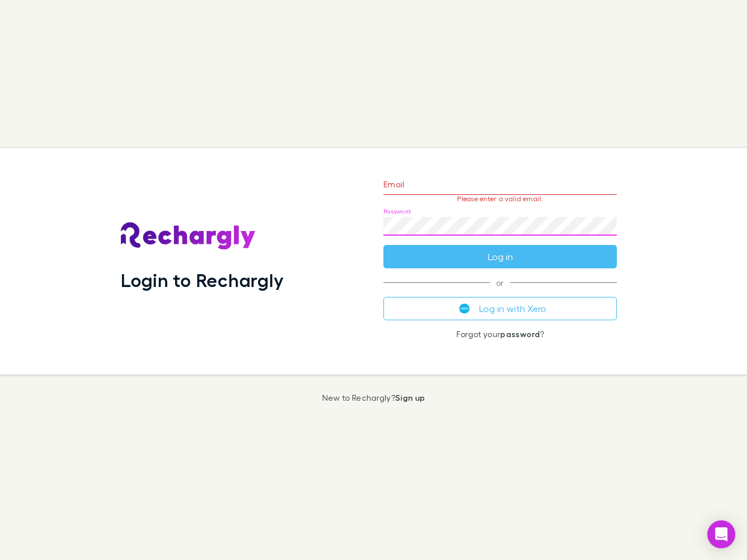  What do you see at coordinates (397, 211) in the screenshot?
I see `label: Password` at bounding box center [397, 211].